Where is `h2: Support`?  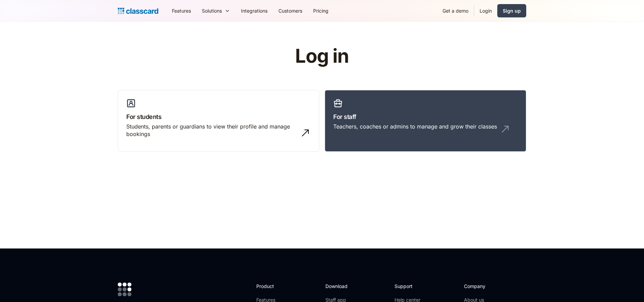 h2: Support is located at coordinates (408, 286).